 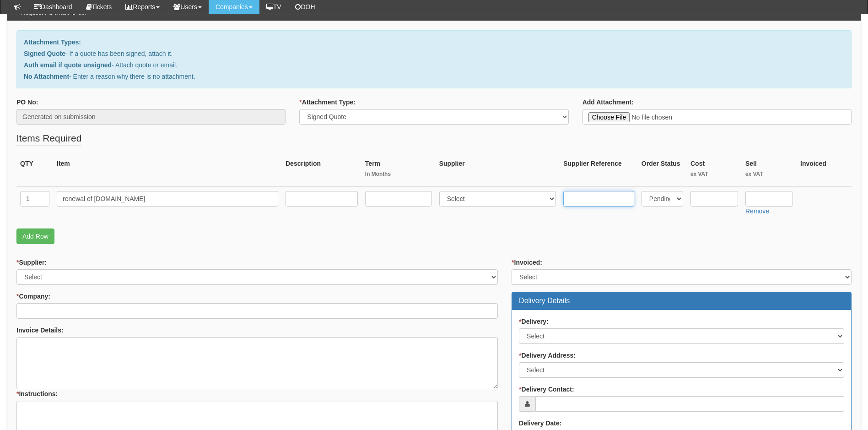 I want to click on th: Supplier Reference, so click(x=599, y=171).